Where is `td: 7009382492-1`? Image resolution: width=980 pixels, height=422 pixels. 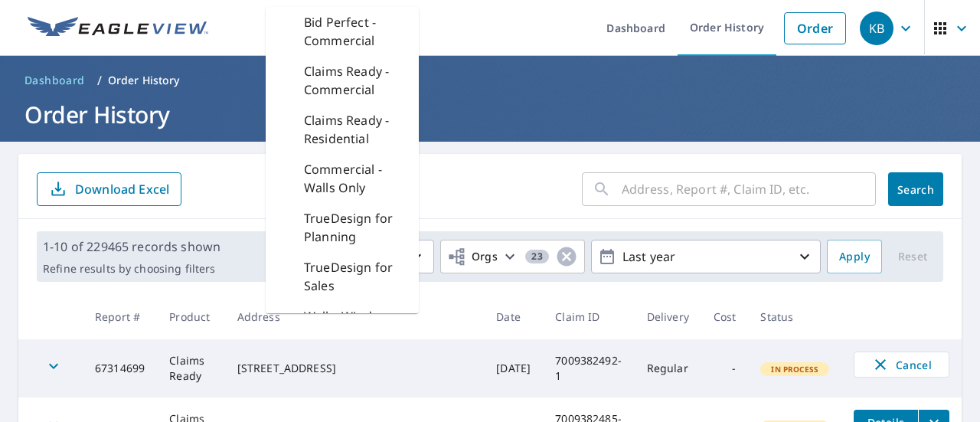
td: 7009382492-1 is located at coordinates (588, 368).